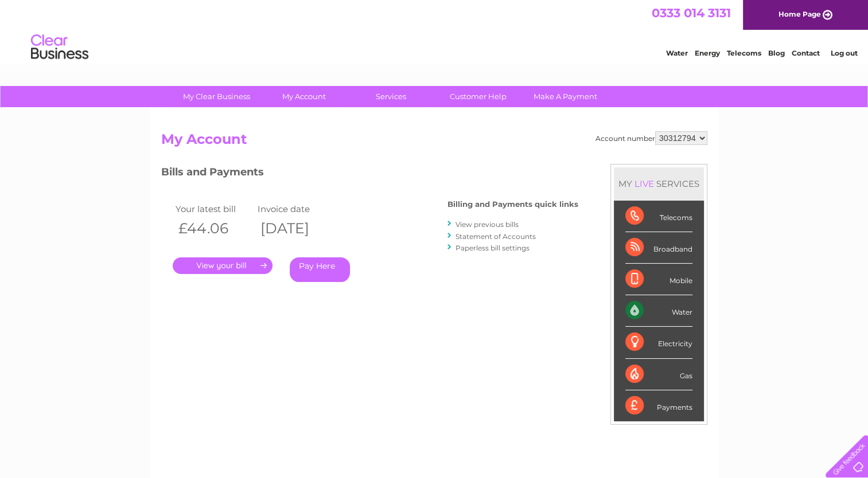  I want to click on a: Customer Help, so click(478, 97).